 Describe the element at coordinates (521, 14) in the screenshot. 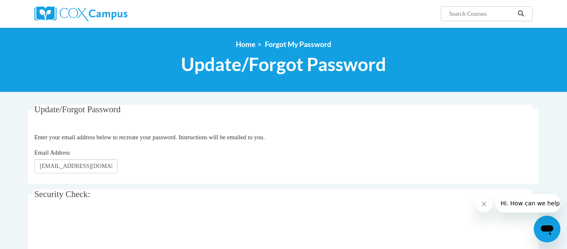

I see `button: Search` at that location.